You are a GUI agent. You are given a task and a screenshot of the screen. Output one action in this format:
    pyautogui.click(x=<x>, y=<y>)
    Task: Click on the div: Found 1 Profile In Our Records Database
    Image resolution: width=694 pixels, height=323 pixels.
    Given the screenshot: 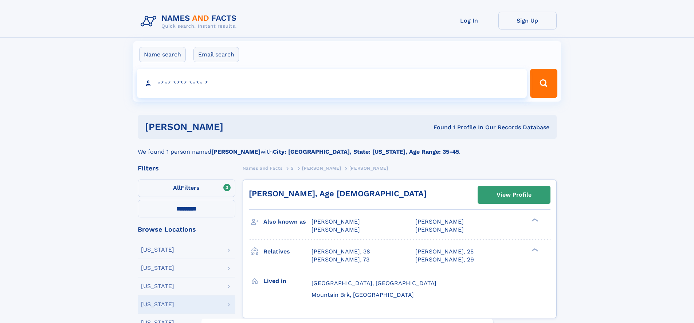 What is the action you would take?
    pyautogui.click(x=439, y=127)
    